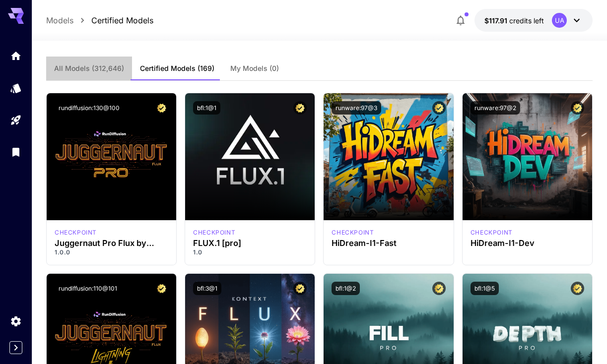  What do you see at coordinates (388, 243) in the screenshot?
I see `h3: HiDream-I1-Fast` at bounding box center [388, 243].